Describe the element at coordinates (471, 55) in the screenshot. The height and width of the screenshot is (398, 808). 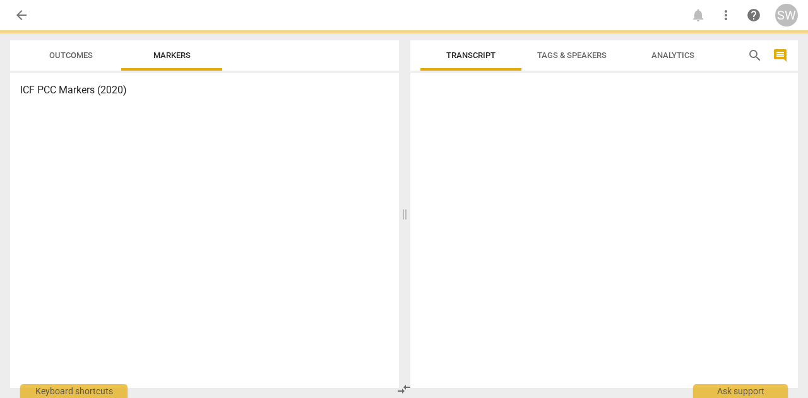
I see `span: Transcript` at that location.